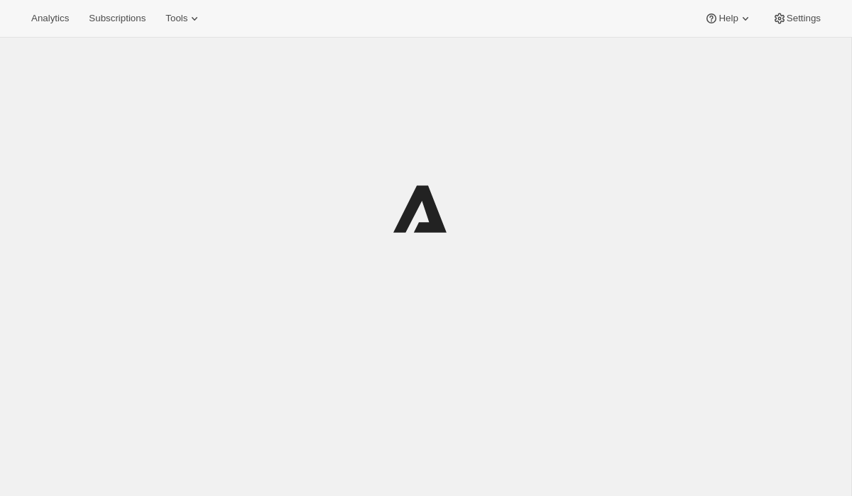  What do you see at coordinates (727, 18) in the screenshot?
I see `button: Help` at bounding box center [727, 18].